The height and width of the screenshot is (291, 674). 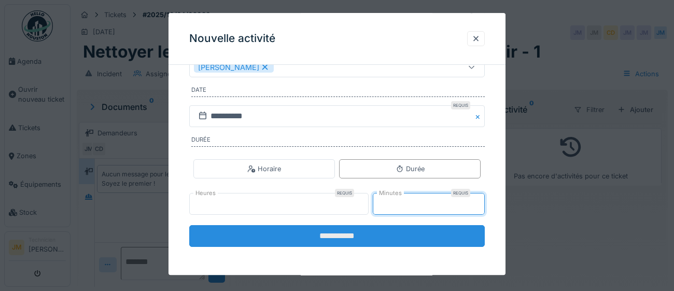 What do you see at coordinates (338, 142) in the screenshot?
I see `label: Durée` at bounding box center [338, 142].